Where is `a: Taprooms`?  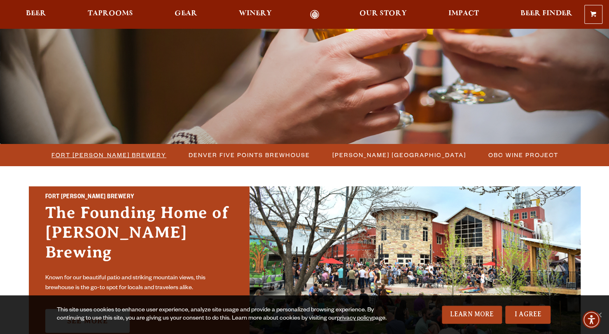 a: Taprooms is located at coordinates (110, 14).